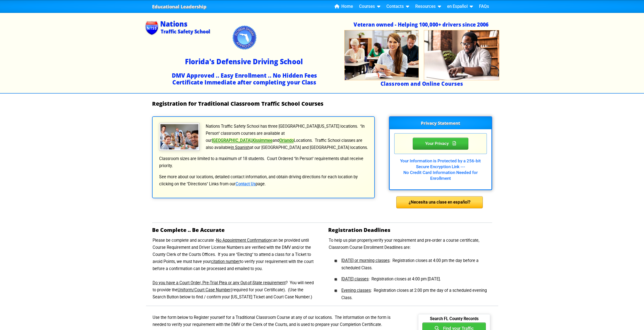 This screenshot has height=330, width=644. I want to click on p: To help us plan properly,verify your requirement and pre-order a course certificate, Classroom Co..., so click(410, 244).